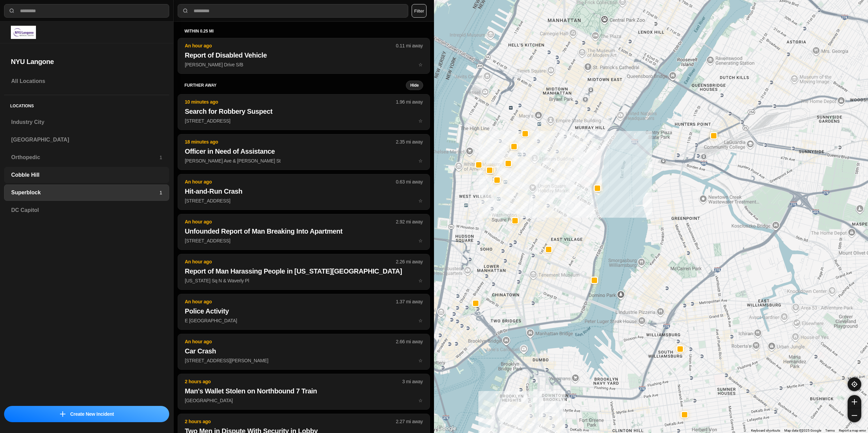  Describe the element at coordinates (409, 422) in the screenshot. I see `p: 2.27 mi away` at that location.